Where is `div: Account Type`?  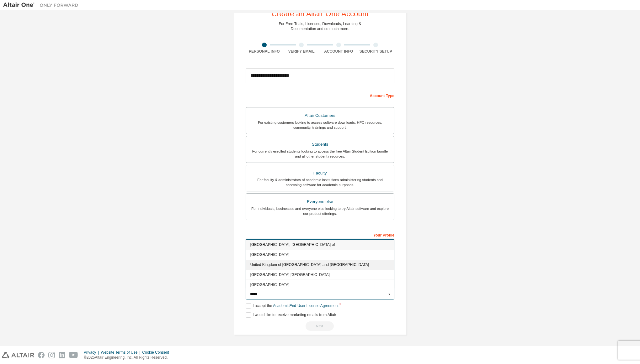 div: Account Type is located at coordinates (320, 95).